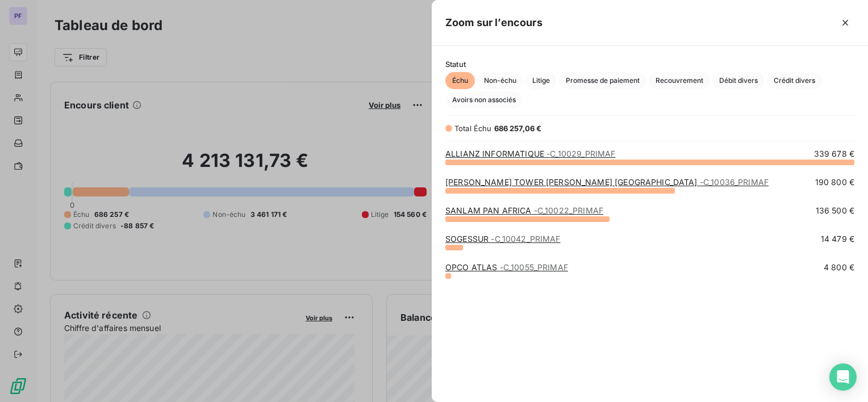 This screenshot has width=868, height=402. Describe the element at coordinates (473, 128) in the screenshot. I see `span: Total Échu` at that location.